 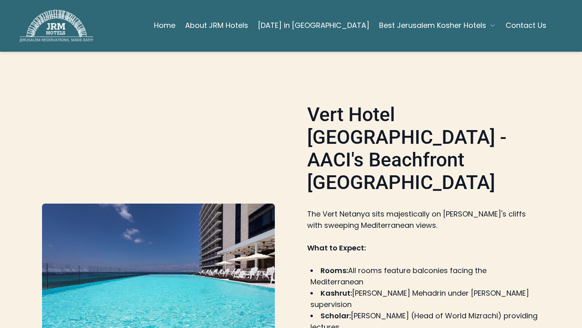 What do you see at coordinates (336, 293) in the screenshot?
I see `strong: Kashrut:` at bounding box center [336, 293].